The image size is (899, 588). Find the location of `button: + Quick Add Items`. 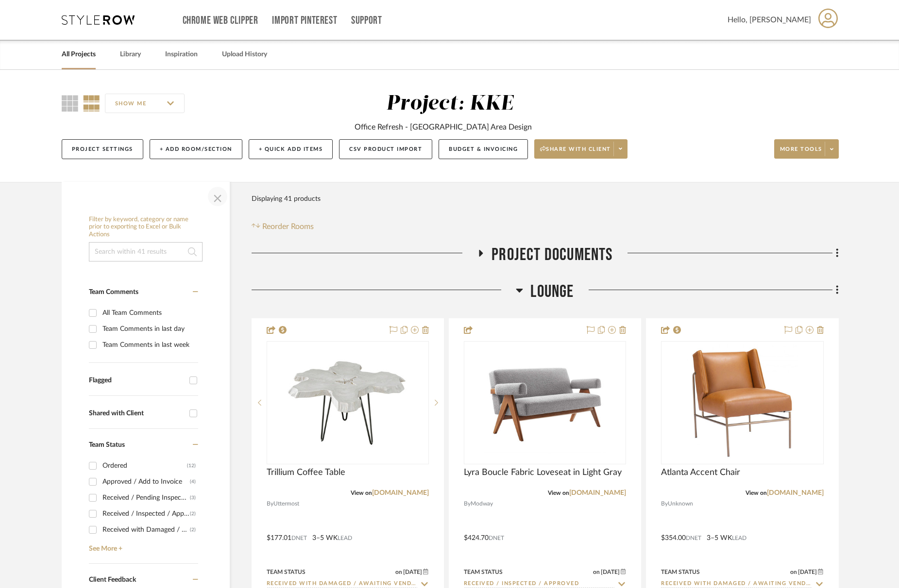

button: + Quick Add Items is located at coordinates (291, 149).